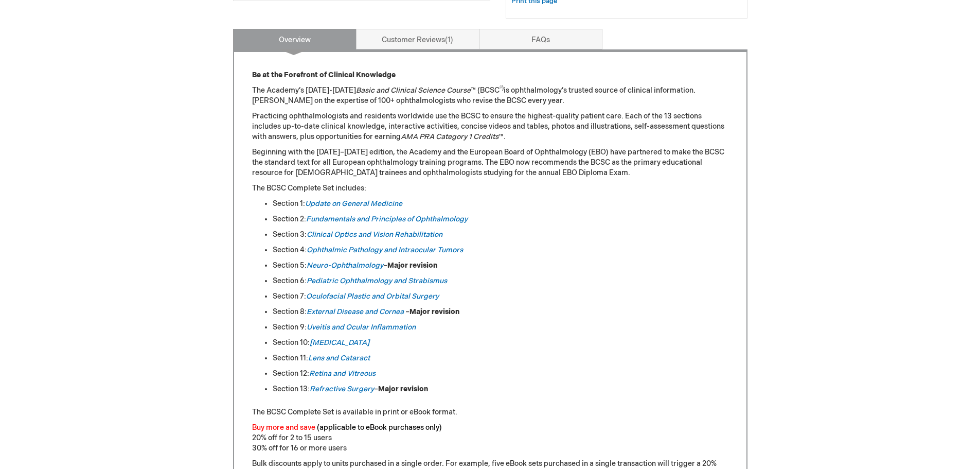 The image size is (980, 469). Describe the element at coordinates (355, 311) in the screenshot. I see `em: External Disease and Cornea` at that location.